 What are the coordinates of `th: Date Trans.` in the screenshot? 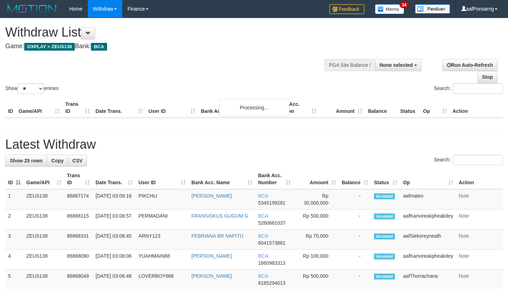 It's located at (119, 107).